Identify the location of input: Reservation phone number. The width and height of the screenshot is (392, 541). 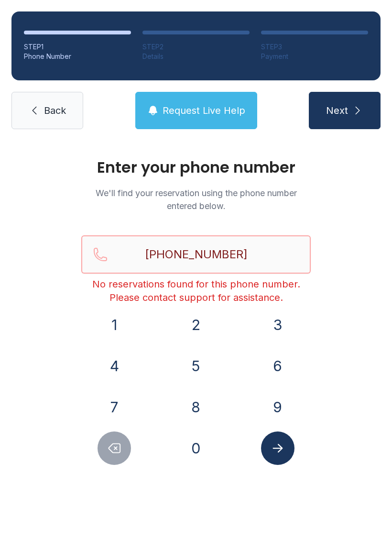
(196, 255).